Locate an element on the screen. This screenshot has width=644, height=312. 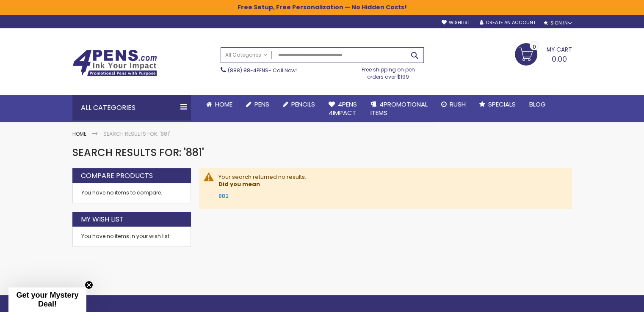
span: Home is located at coordinates (224, 104).